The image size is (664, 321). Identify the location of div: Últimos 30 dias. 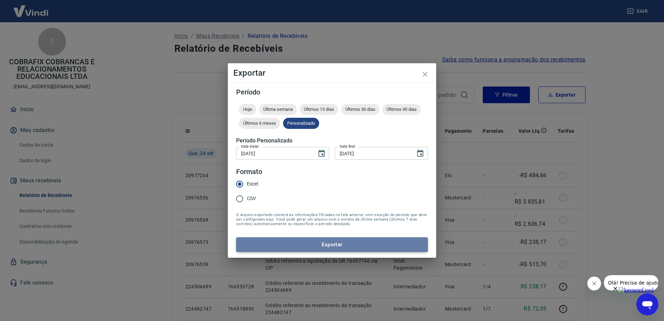
(360, 109).